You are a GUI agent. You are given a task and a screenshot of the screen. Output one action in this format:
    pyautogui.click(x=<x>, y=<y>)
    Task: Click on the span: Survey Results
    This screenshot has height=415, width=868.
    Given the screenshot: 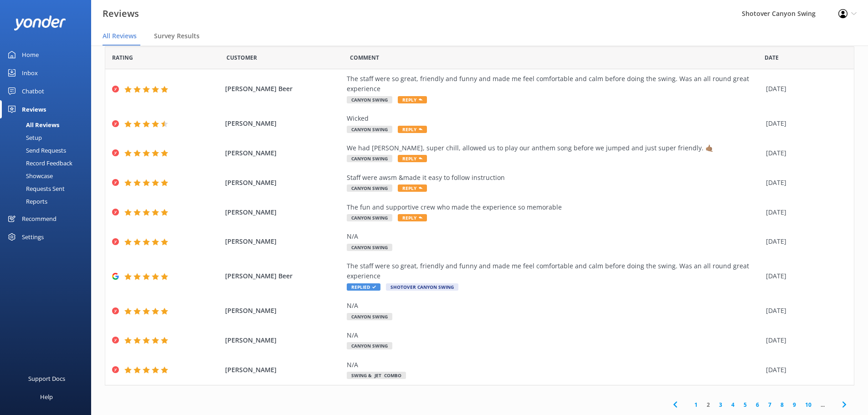 What is the action you would take?
    pyautogui.click(x=176, y=36)
    